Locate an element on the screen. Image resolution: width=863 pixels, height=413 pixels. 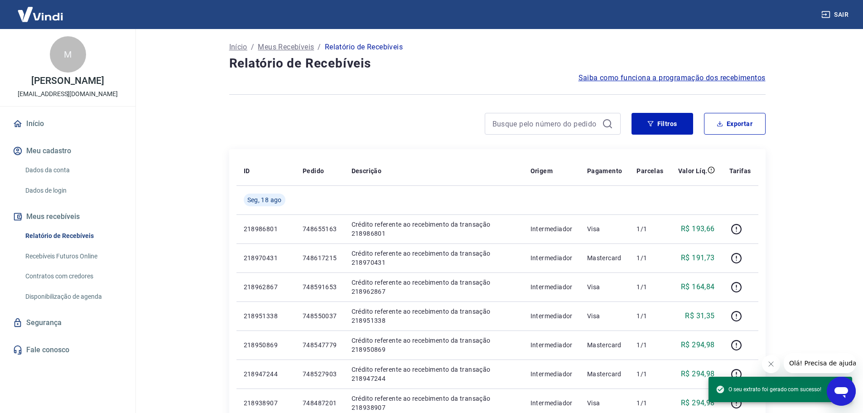
p: 218938907 is located at coordinates (266, 403).